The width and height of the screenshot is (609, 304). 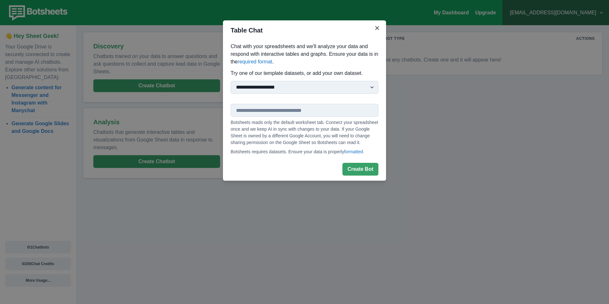 I want to click on header: Table Chat, so click(x=305, y=30).